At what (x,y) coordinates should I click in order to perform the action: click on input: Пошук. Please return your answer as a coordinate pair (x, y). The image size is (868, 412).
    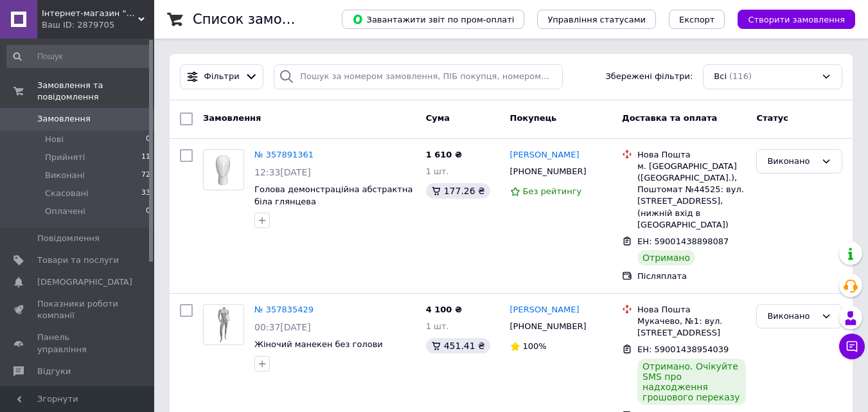
    Looking at the image, I should click on (79, 56).